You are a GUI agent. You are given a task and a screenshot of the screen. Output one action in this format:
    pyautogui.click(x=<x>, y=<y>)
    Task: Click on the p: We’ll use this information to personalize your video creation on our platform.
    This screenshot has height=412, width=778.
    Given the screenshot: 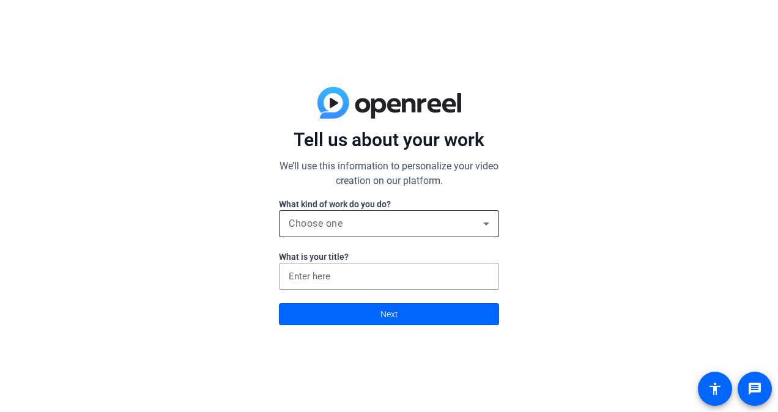 What is the action you would take?
    pyautogui.click(x=389, y=174)
    